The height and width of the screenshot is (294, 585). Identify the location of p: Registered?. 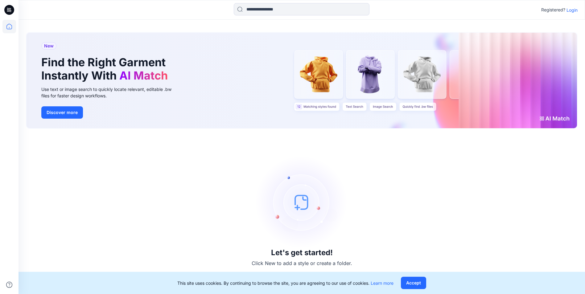
(553, 10).